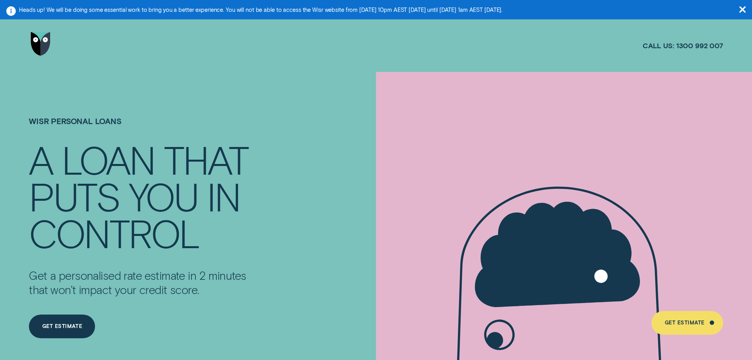 This screenshot has height=360, width=752. Describe the element at coordinates (143, 128) in the screenshot. I see `h1: Wisr Personal Loans` at that location.